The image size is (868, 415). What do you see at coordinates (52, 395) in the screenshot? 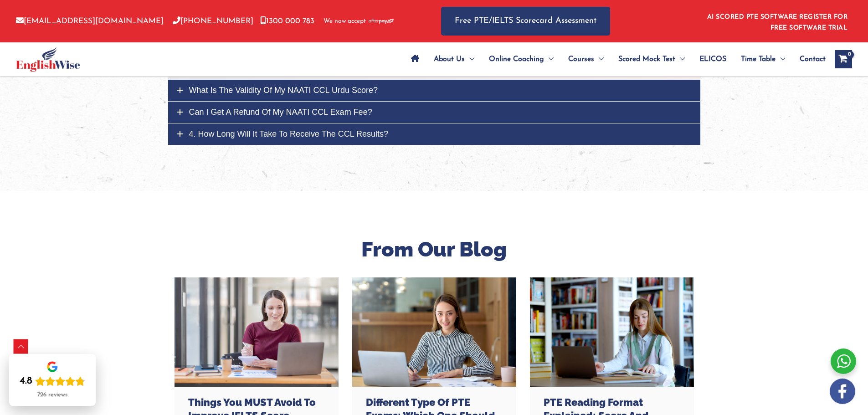
I see `div: 726 reviews` at bounding box center [52, 395].